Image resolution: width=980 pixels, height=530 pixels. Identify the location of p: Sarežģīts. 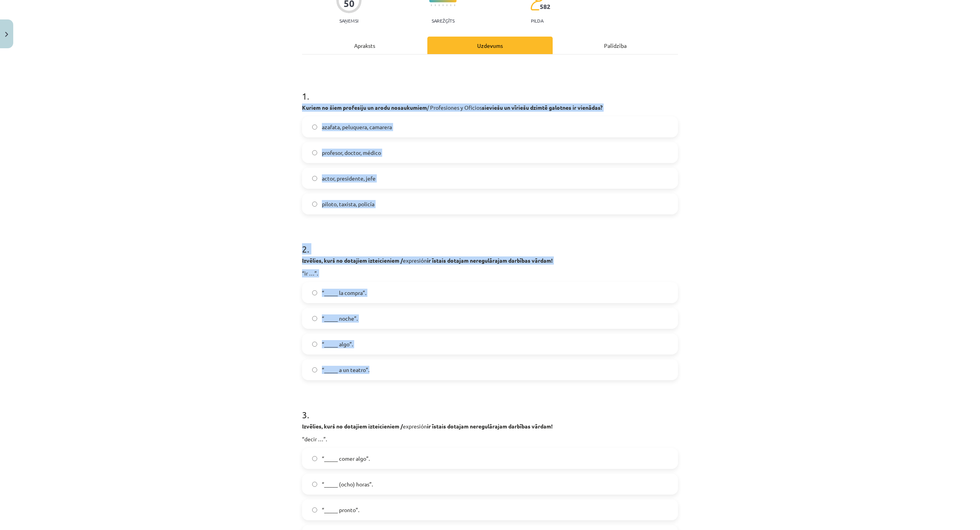
(443, 21).